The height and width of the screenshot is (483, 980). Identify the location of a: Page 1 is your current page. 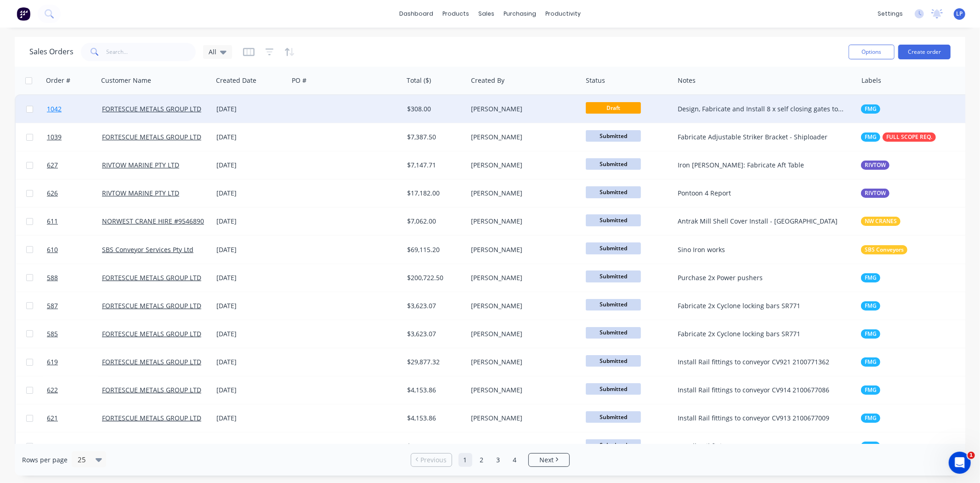
(466, 460).